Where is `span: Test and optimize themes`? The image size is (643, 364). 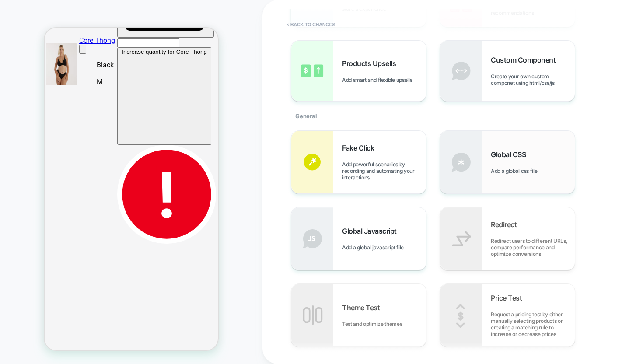 span: Test and optimize themes is located at coordinates (374, 324).